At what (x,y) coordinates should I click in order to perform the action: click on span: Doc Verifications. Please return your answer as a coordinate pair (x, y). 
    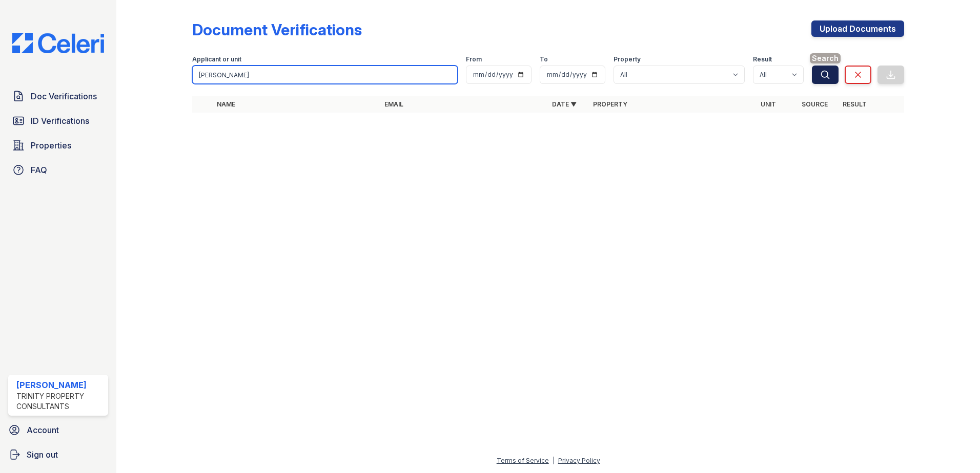
    Looking at the image, I should click on (64, 96).